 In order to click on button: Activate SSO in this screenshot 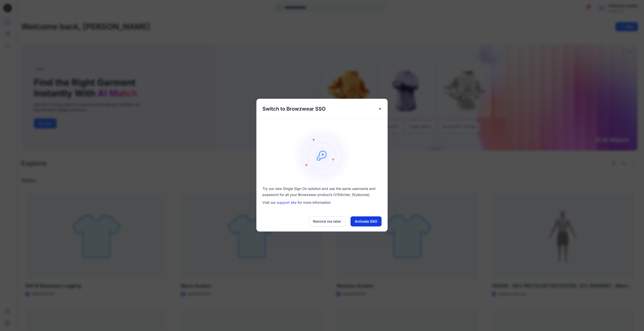, I will do `click(366, 221)`.